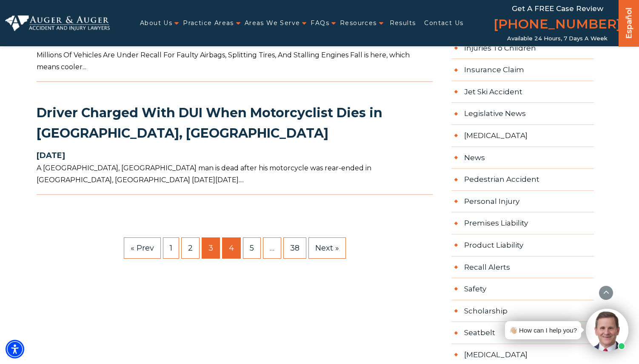  Describe the element at coordinates (320, 23) in the screenshot. I see `a: FAQs` at that location.